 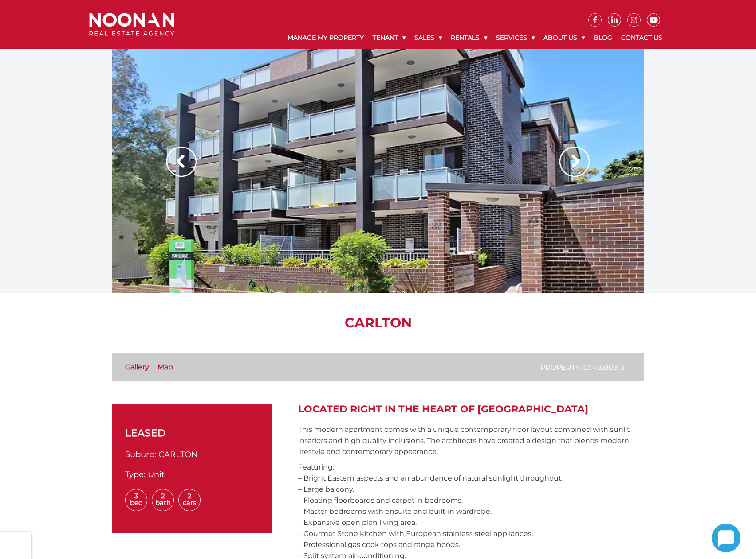 What do you see at coordinates (641, 38) in the screenshot?
I see `a: Contact Us` at bounding box center [641, 38].